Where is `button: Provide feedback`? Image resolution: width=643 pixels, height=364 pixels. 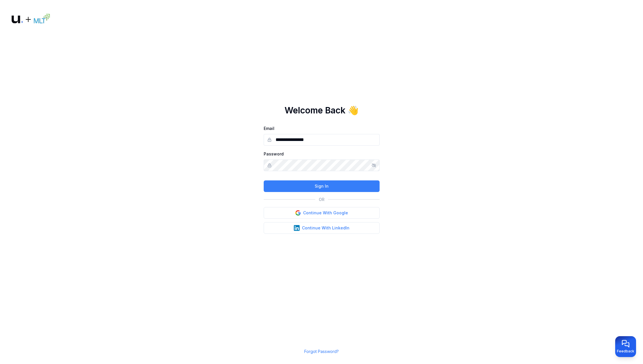
button: Provide feedback is located at coordinates (625, 346).